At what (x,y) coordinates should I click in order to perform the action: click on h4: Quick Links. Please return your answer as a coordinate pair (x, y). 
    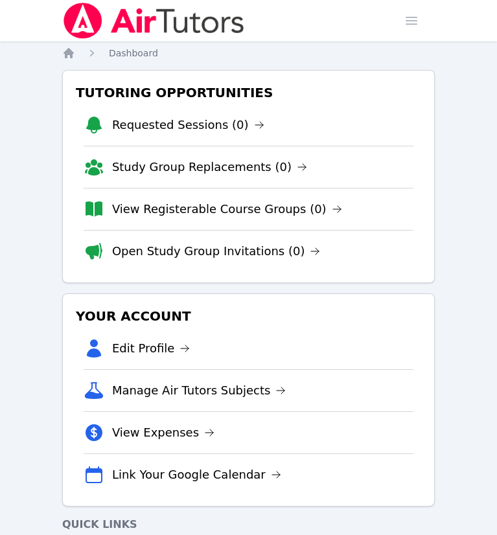
    Looking at the image, I should click on (248, 525).